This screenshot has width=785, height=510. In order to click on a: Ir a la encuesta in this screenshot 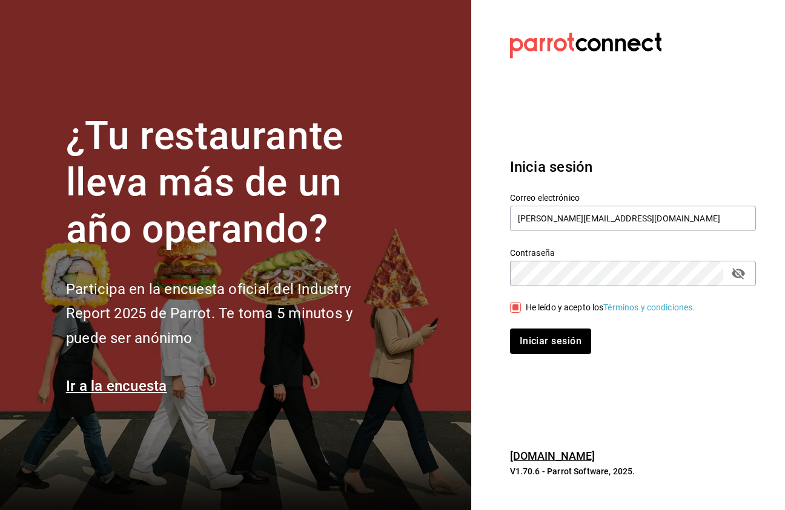, I will do `click(116, 386)`.